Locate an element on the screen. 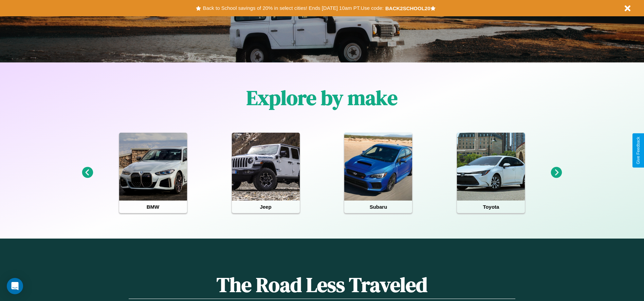 Image resolution: width=644 pixels, height=301 pixels. h4: Jeep is located at coordinates (265, 207).